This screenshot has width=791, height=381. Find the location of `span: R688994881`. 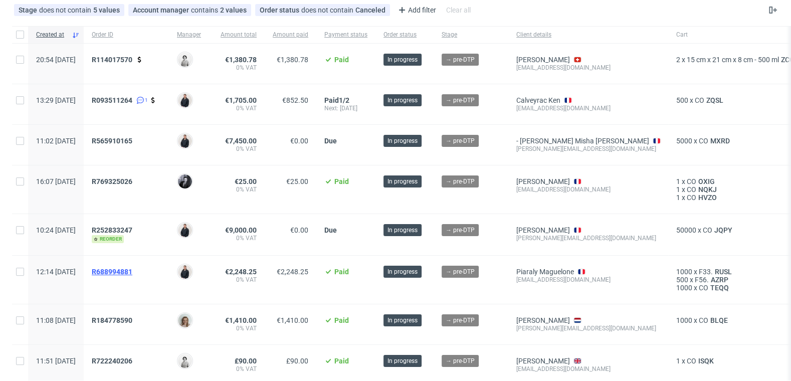

span: R688994881 is located at coordinates (112, 272).